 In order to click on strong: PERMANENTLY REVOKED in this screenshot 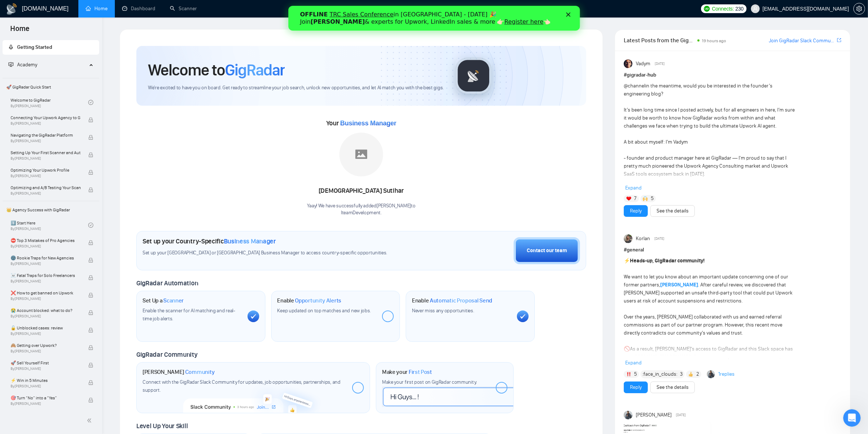, I will do `click(663, 357)`.